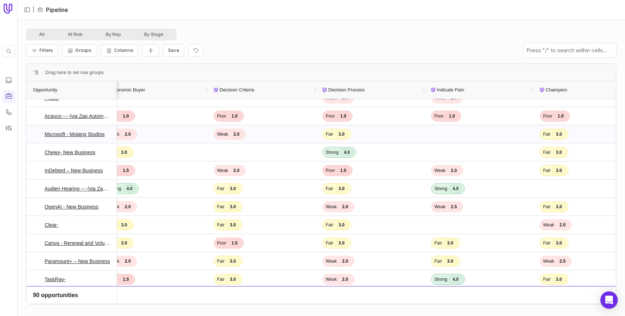 Image resolution: width=625 pixels, height=316 pixels. Describe the element at coordinates (75, 134) in the screenshot. I see `a: Microsoft - Mojang Studios` at that location.